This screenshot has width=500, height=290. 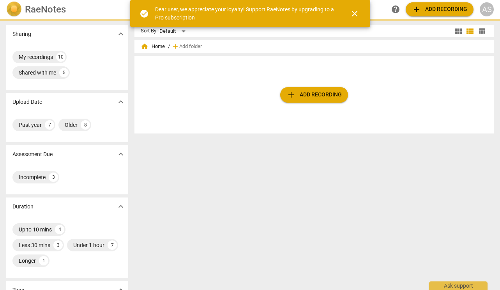 I want to click on p: Assessment Due, so click(x=32, y=154).